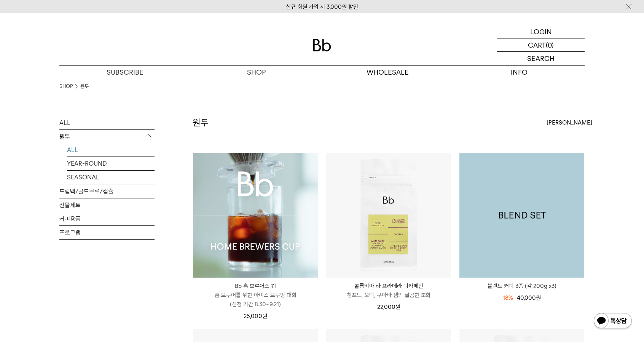 The image size is (644, 342). I want to click on a: Bb 홈 브루어스 컵 홈 브루어를 위한 아이스 브루잉 대회(신청 기간 8.30~9.21), so click(255, 295).